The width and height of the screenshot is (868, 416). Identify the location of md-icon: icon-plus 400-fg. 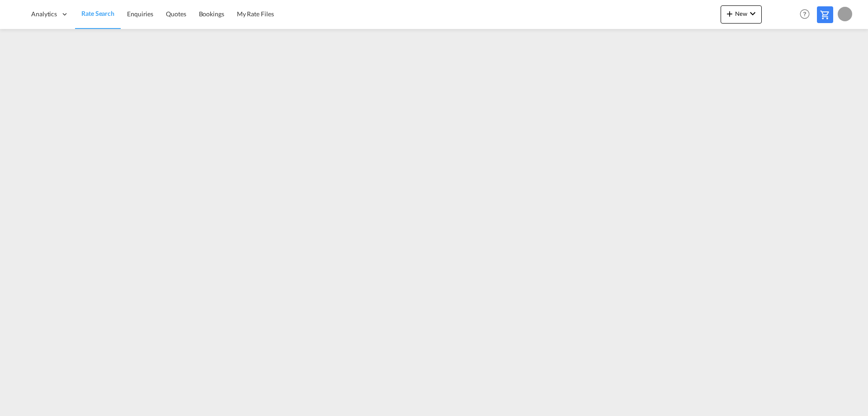
(730, 13).